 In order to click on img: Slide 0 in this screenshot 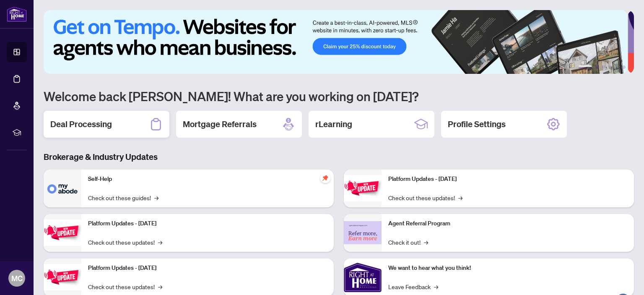, I will do `click(335, 42)`.